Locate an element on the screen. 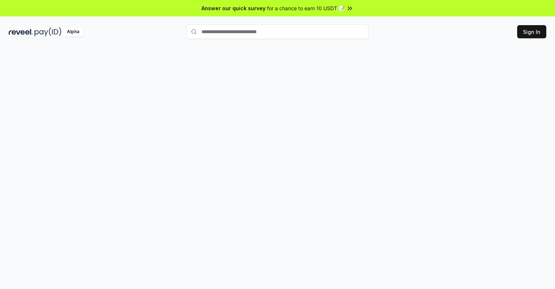 This screenshot has height=289, width=555. span: for a chance to earn 10 USDT 📝 is located at coordinates (306, 8).